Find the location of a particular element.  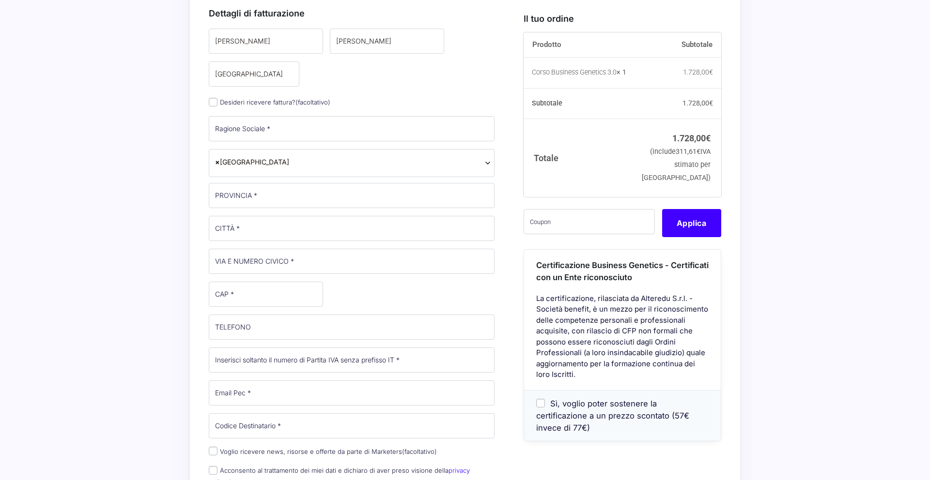

span: 311,61 is located at coordinates (688, 152).